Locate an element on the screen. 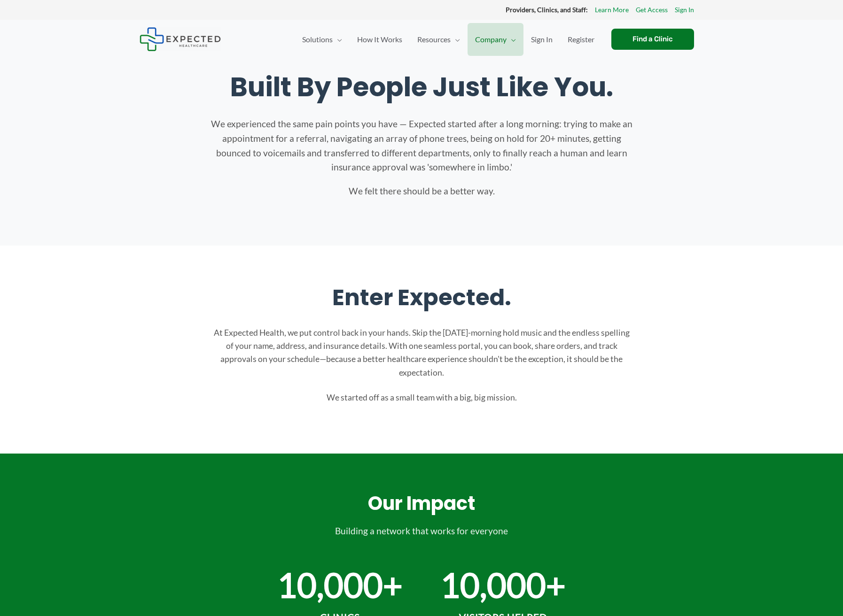  span: Register is located at coordinates (581, 39).